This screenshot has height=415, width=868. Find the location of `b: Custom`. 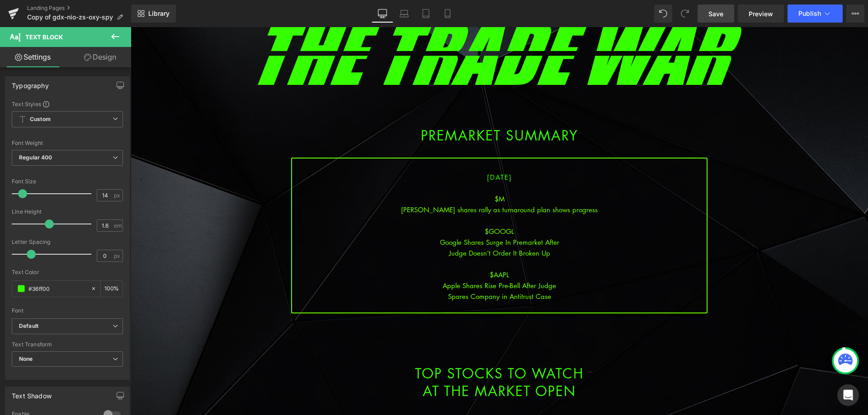

b: Custom is located at coordinates (40, 119).